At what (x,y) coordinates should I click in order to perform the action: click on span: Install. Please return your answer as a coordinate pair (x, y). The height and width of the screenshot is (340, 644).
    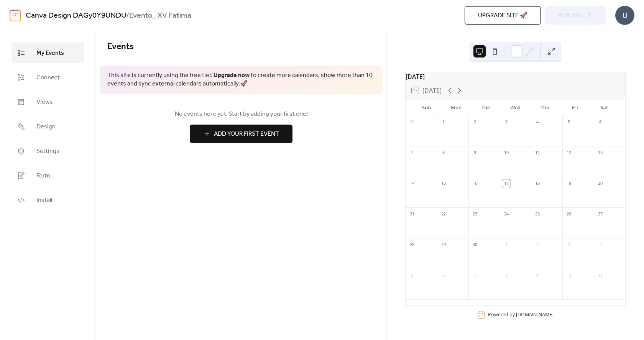
    Looking at the image, I should click on (44, 200).